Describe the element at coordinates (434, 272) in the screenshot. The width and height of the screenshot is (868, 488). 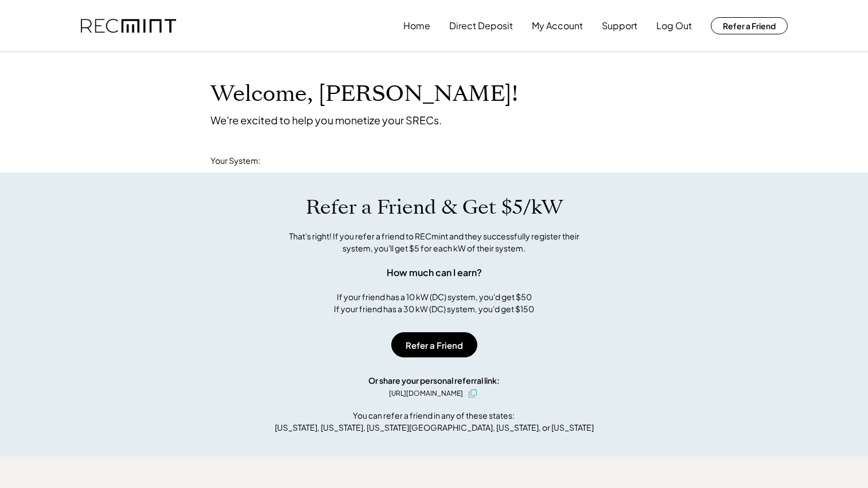
I see `div: How much can I earn?` at that location.